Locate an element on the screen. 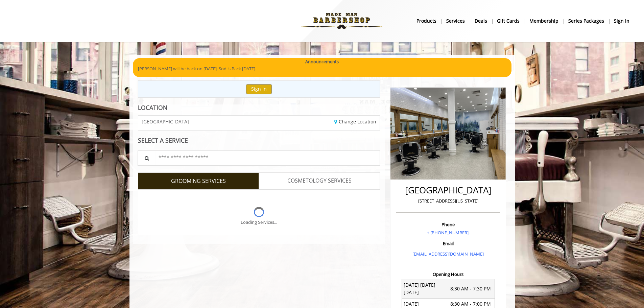 The image size is (644, 308). a: Series packagesSeries packages is located at coordinates (586, 20).